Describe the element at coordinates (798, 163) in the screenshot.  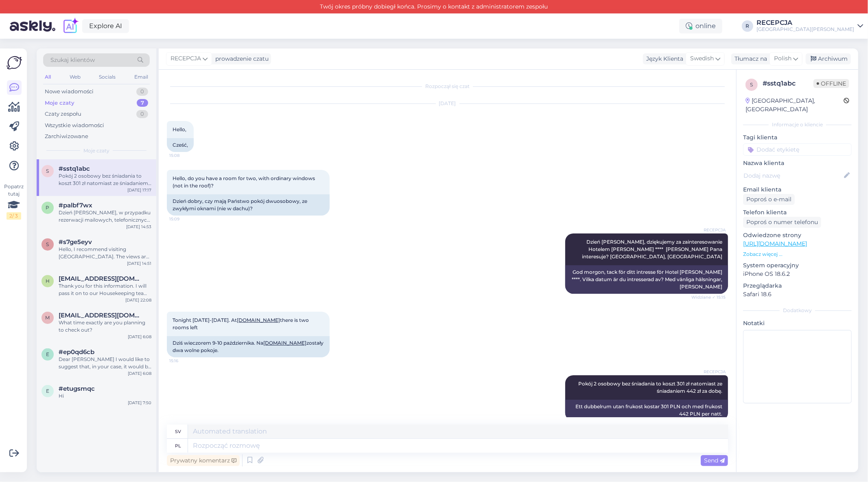
I see `p: Nazwa klienta` at that location.